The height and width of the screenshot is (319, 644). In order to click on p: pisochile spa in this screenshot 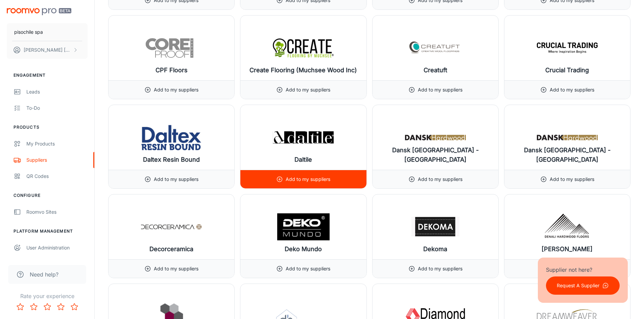, I will do `click(28, 32)`.